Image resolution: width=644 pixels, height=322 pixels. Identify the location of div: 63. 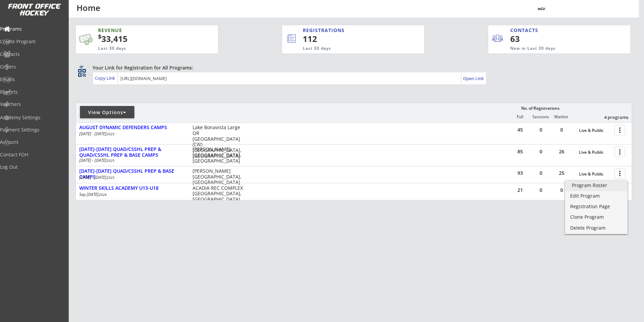
(531, 39).